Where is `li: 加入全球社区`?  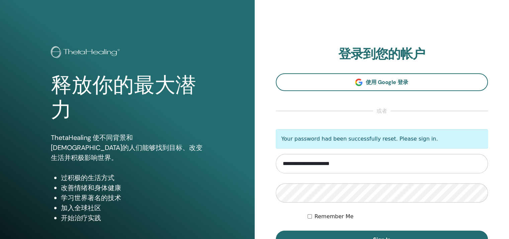
li: 加入全球社区 is located at coordinates (132, 208).